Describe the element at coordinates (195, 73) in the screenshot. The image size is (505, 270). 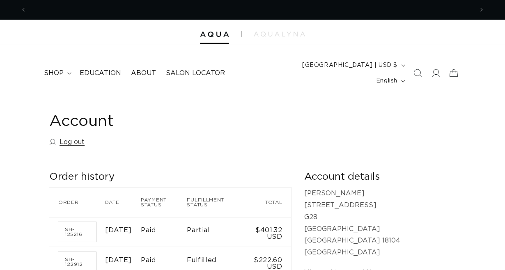
I see `span: Salon Locator` at that location.